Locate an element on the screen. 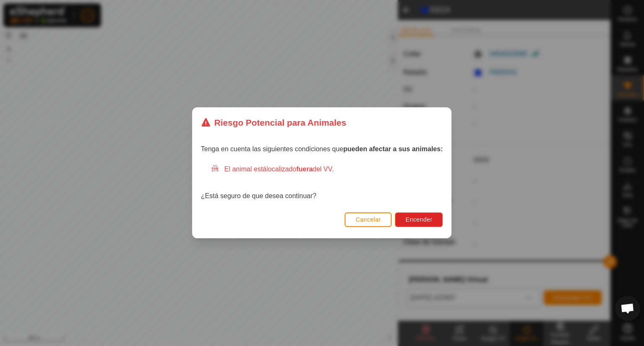  div: ¿Está seguro de que desea continuar? is located at coordinates (321, 183).